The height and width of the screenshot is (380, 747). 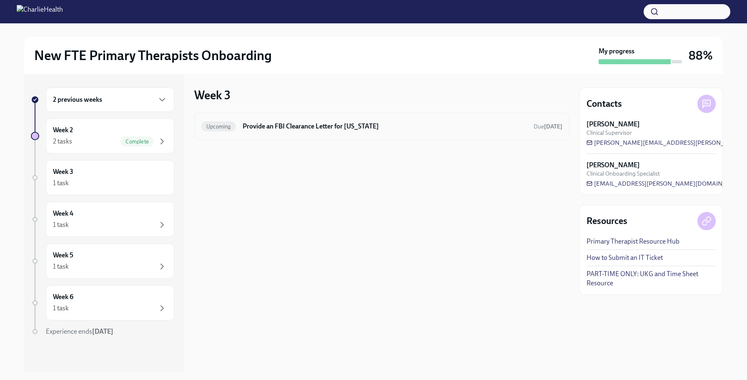 I want to click on a: Week 61 task, so click(x=103, y=303).